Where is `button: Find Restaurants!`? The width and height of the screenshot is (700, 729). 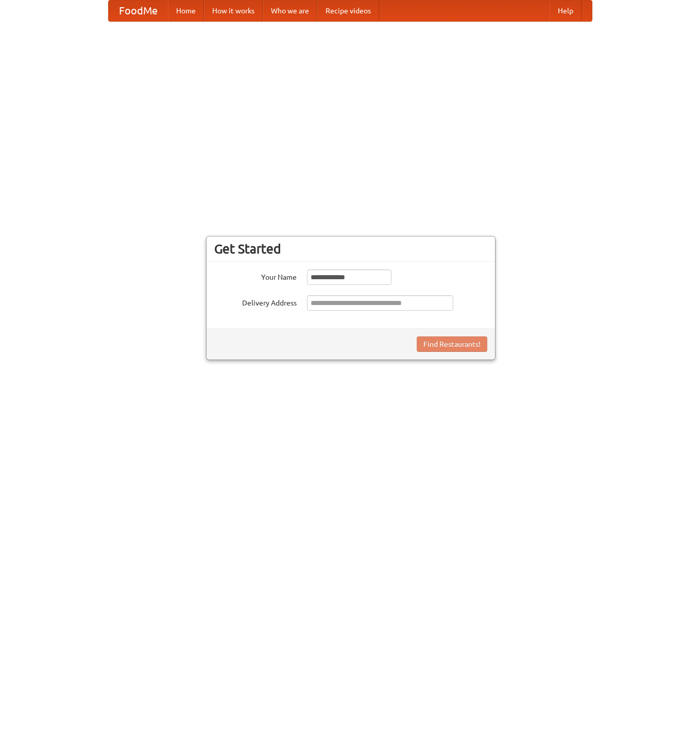
button: Find Restaurants! is located at coordinates (451, 344).